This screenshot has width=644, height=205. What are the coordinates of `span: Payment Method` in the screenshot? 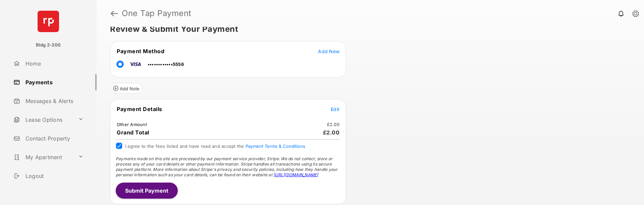 It's located at (140, 51).